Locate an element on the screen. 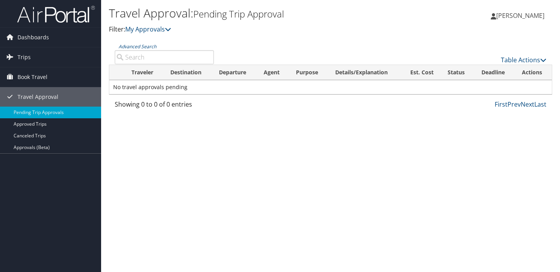  span: Dashboards is located at coordinates (33, 37).